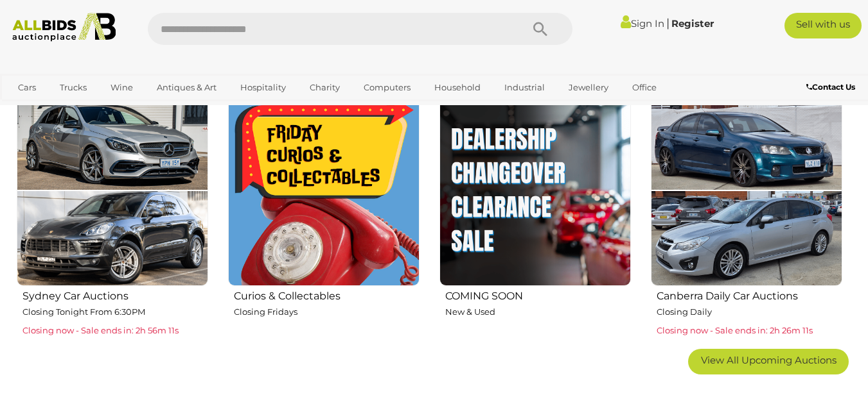 The image size is (868, 411). I want to click on a: Wine, so click(122, 87).